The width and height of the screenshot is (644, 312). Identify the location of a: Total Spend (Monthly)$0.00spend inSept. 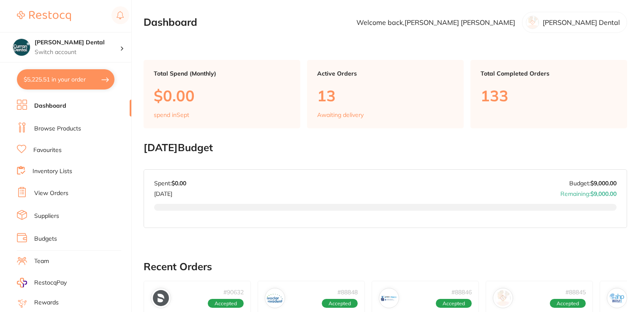
(222, 94).